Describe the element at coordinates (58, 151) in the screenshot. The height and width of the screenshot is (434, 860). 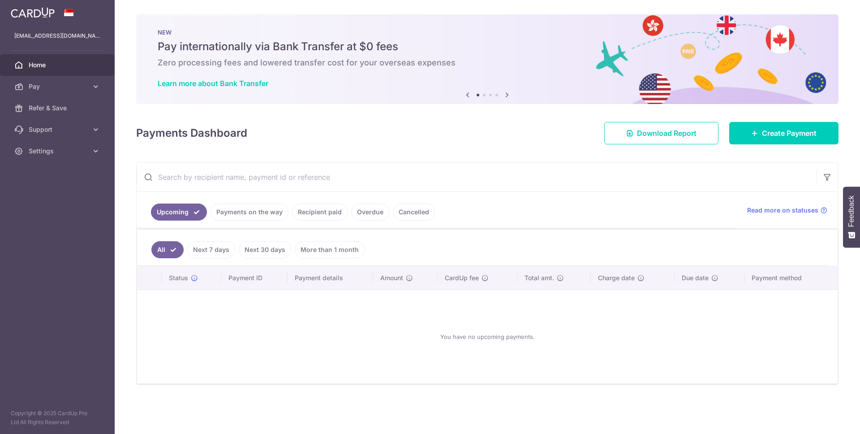
I see `span: Settings` at that location.